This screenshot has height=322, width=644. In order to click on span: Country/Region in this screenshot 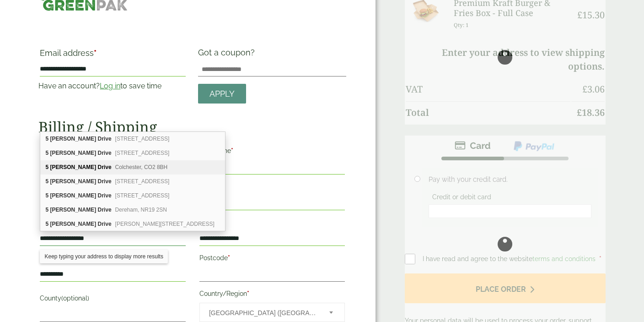, I will do `click(272, 312)`.